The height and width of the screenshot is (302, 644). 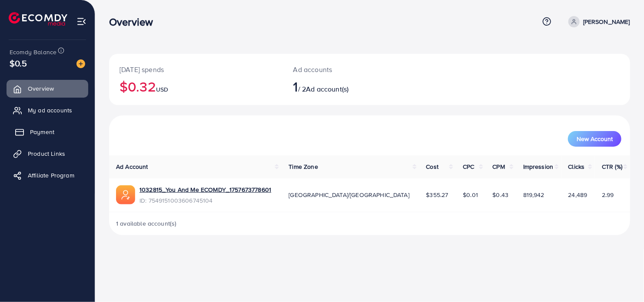 I want to click on span: Payment, so click(x=42, y=132).